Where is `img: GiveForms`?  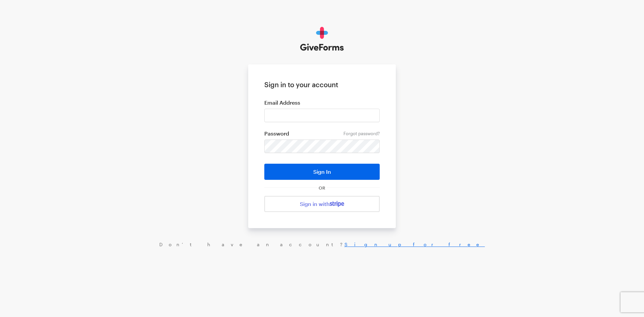 img: GiveForms is located at coordinates (322, 39).